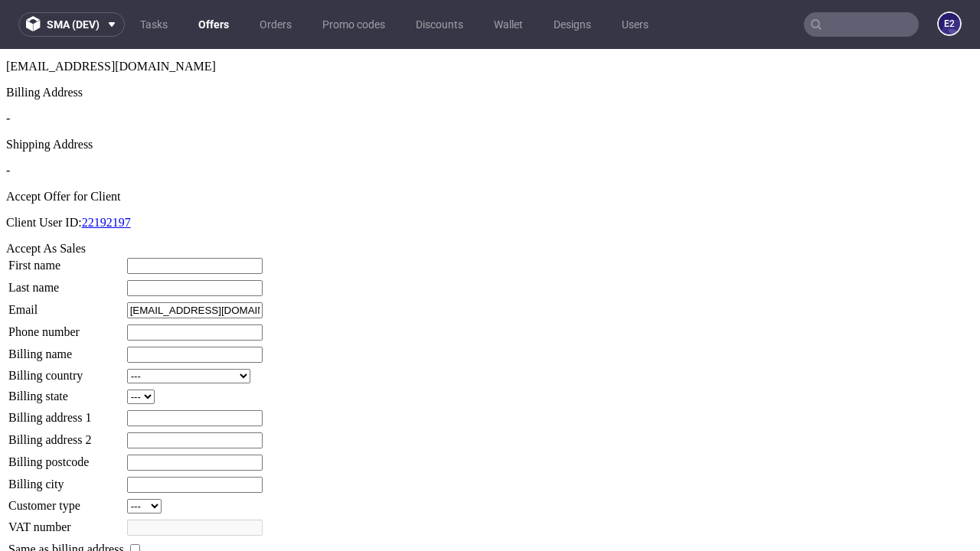 The width and height of the screenshot is (980, 551). Describe the element at coordinates (635, 24) in the screenshot. I see `a: Users` at that location.